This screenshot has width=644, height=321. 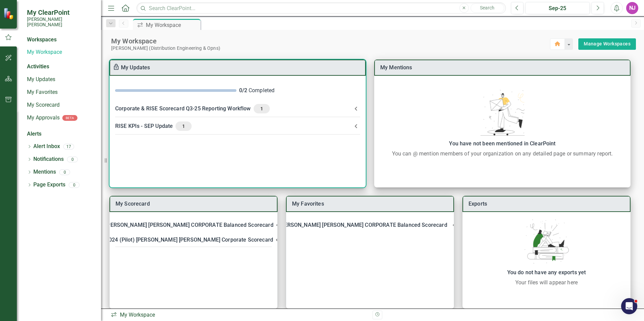 I want to click on div: Alerts, so click(x=61, y=134).